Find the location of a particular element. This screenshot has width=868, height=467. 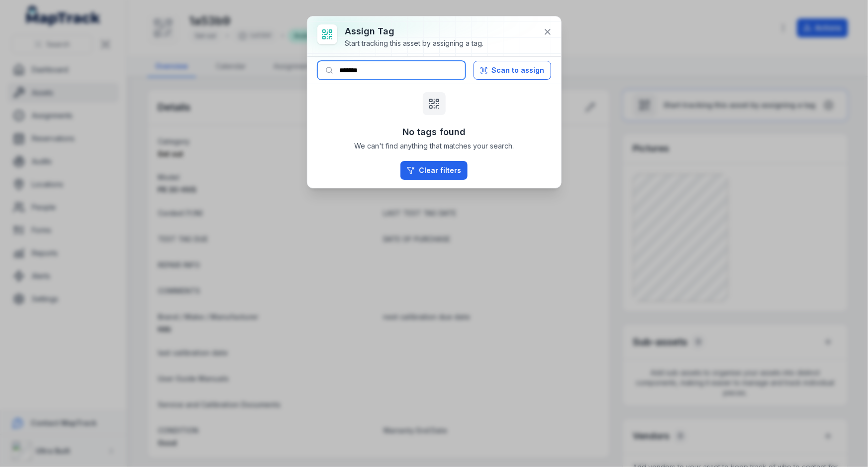

button: Scan to assign is located at coordinates (512, 70).